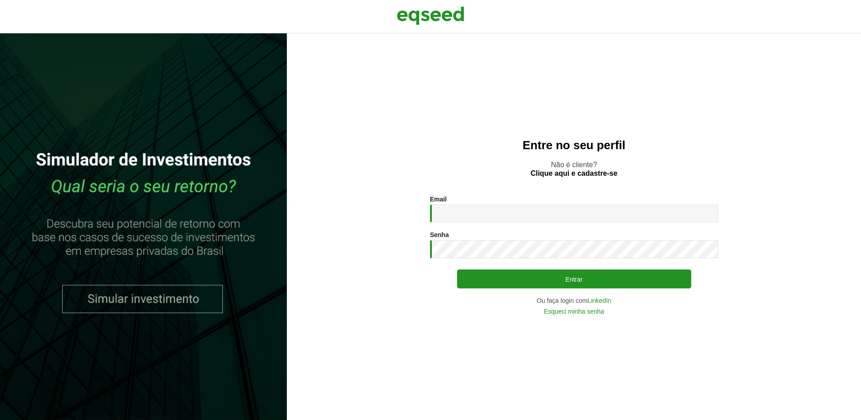  What do you see at coordinates (438, 199) in the screenshot?
I see `label: Email` at bounding box center [438, 199].